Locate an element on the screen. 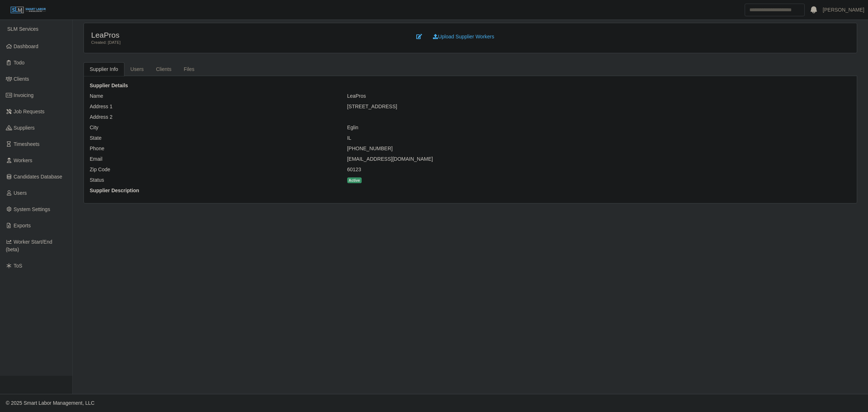 This screenshot has width=868, height=412. span: Workers is located at coordinates (23, 161).